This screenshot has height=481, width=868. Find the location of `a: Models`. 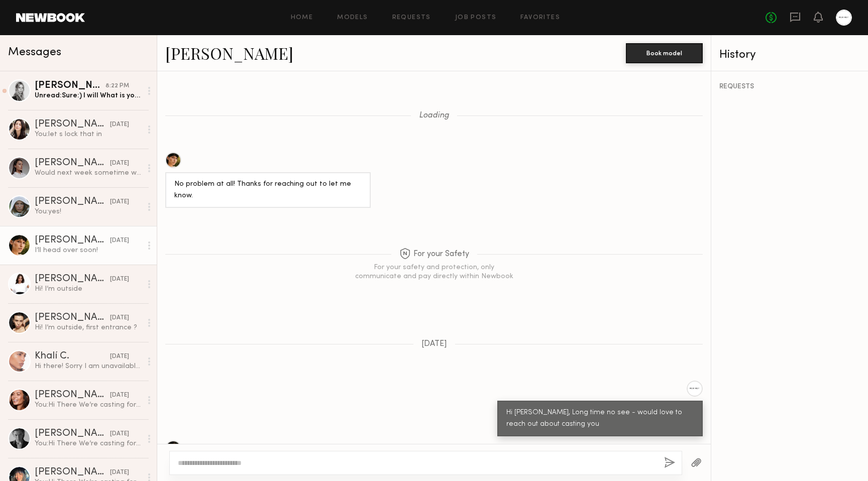

a: Models is located at coordinates (352, 18).